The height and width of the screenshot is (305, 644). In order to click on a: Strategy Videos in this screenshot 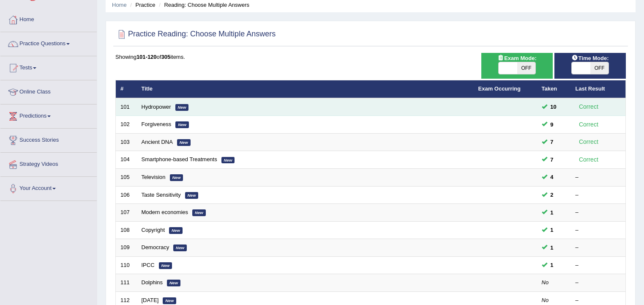, I will do `click(48, 163)`.